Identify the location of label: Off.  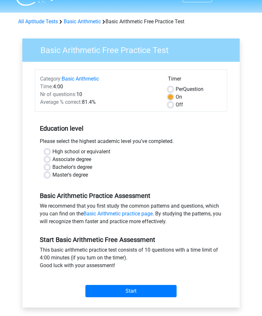
(179, 105).